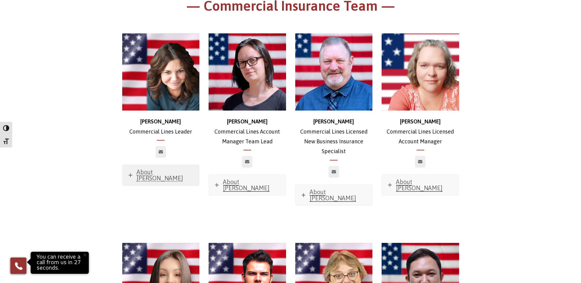 Image resolution: width=581 pixels, height=283 pixels. What do you see at coordinates (161, 72) in the screenshot?
I see `img: Stephanie_500x500` at bounding box center [161, 72].